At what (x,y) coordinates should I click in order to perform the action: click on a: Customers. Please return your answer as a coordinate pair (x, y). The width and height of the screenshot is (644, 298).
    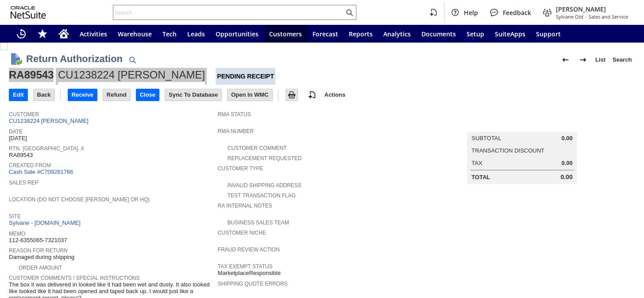
    Looking at the image, I should click on (286, 33).